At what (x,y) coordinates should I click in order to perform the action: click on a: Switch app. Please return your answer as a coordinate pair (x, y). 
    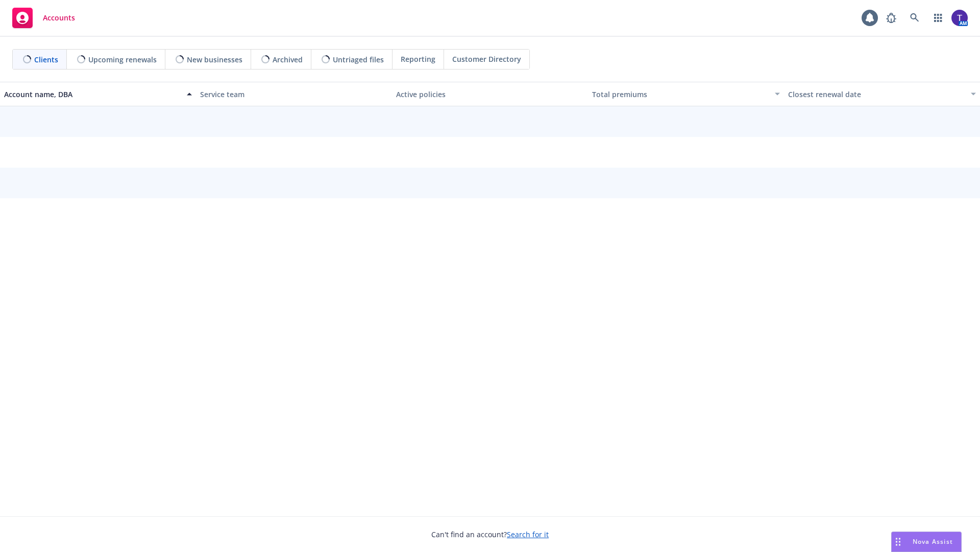
    Looking at the image, I should click on (938, 18).